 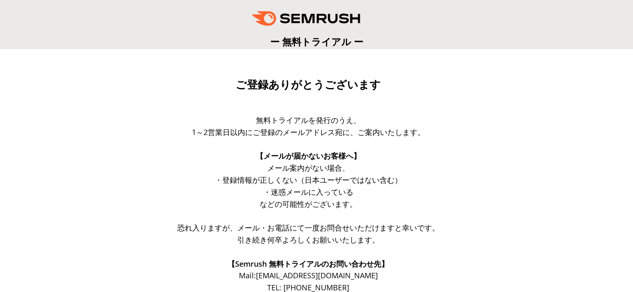 I want to click on span: ・登録情報が正しくない（日本ユーザーではない含む）, so click(x=308, y=180).